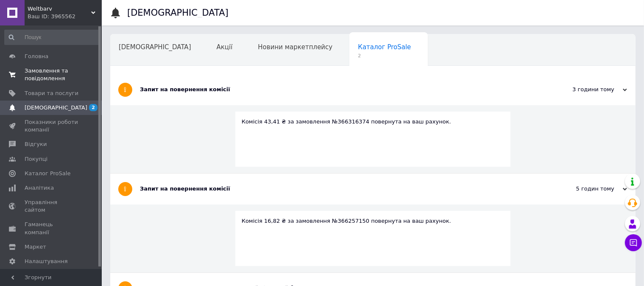  Describe the element at coordinates (35, 247) in the screenshot. I see `span: Маркет` at that location.